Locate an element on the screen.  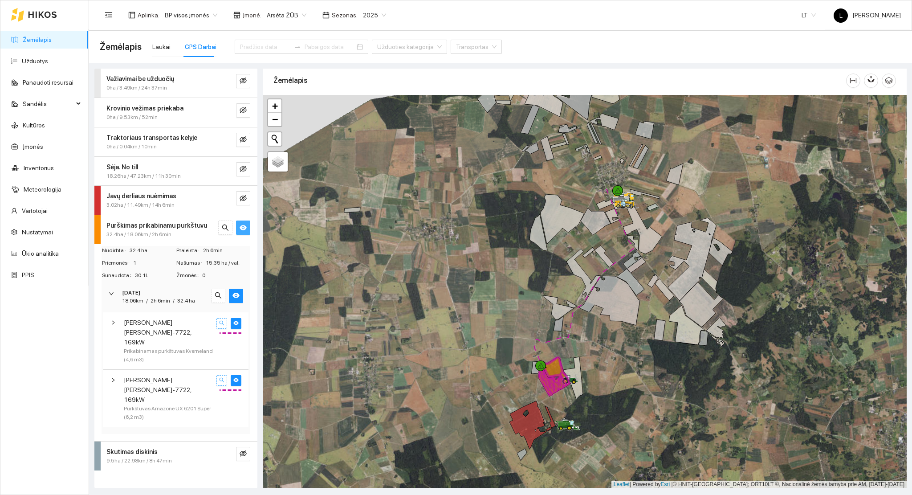
a: Esri is located at coordinates (665, 484).